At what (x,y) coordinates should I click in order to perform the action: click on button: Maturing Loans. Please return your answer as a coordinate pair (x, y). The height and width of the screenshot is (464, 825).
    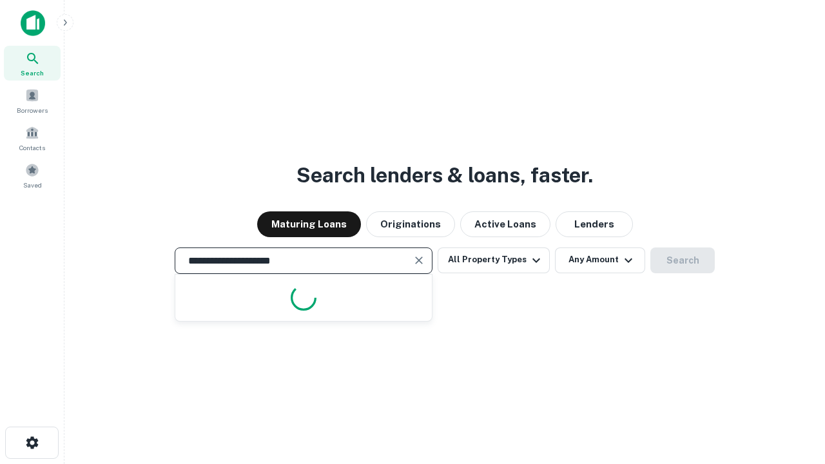
    Looking at the image, I should click on (309, 224).